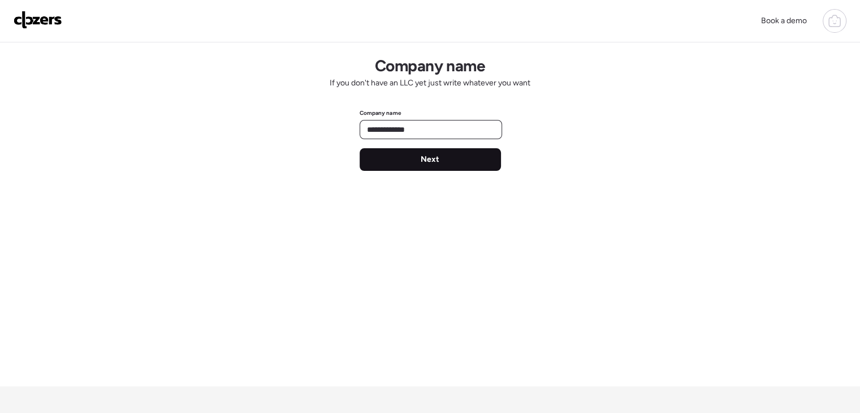  What do you see at coordinates (430, 83) in the screenshot?
I see `span: If you don't have an LLC yet just write whatever you want` at bounding box center [430, 83].